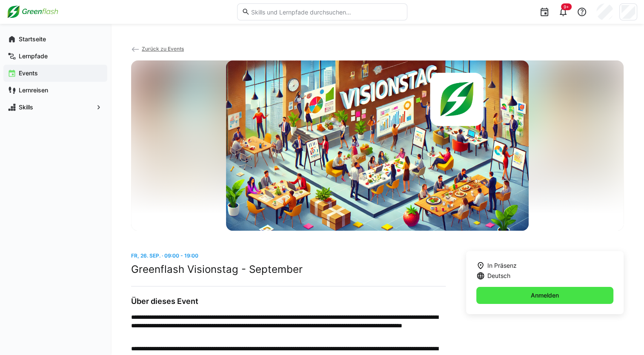 Image resolution: width=644 pixels, height=355 pixels. What do you see at coordinates (158, 49) in the screenshot?
I see `a: Zurück zu Events` at bounding box center [158, 49].